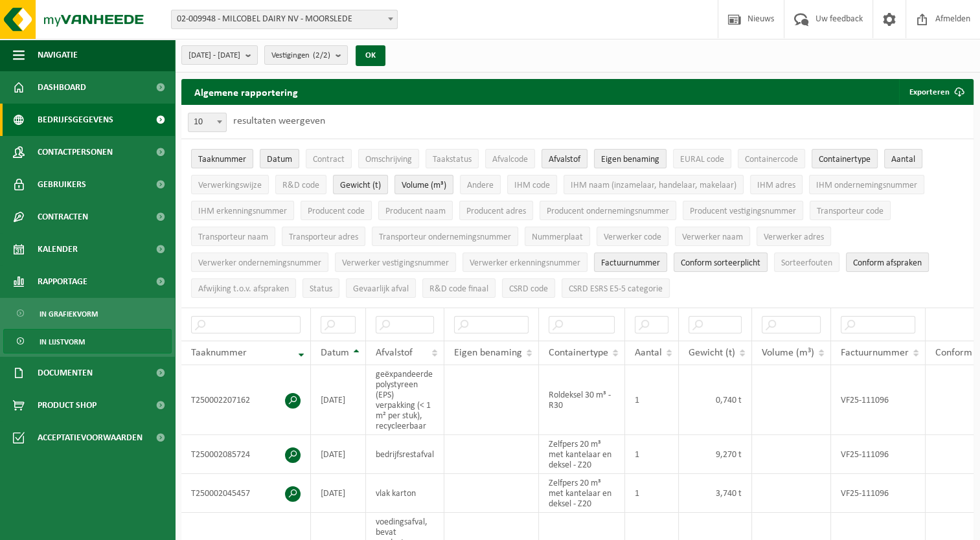  What do you see at coordinates (702, 159) in the screenshot?
I see `span: EURAL code` at bounding box center [702, 159].